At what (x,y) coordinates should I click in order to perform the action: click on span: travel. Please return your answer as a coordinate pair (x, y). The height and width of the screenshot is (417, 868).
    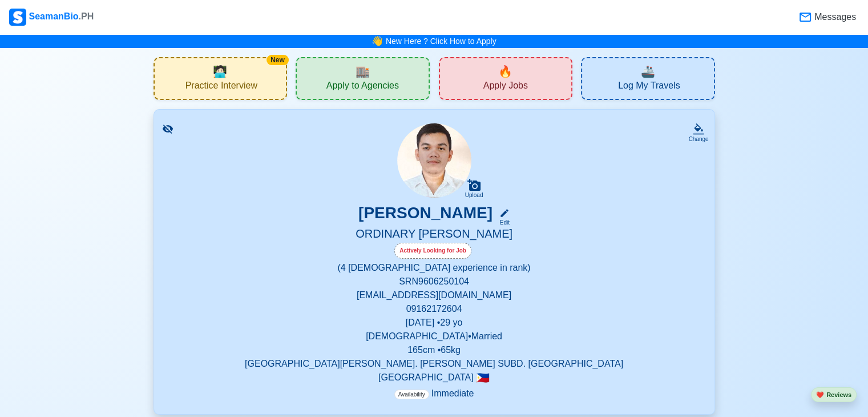
    Looking at the image, I should click on (648, 71).